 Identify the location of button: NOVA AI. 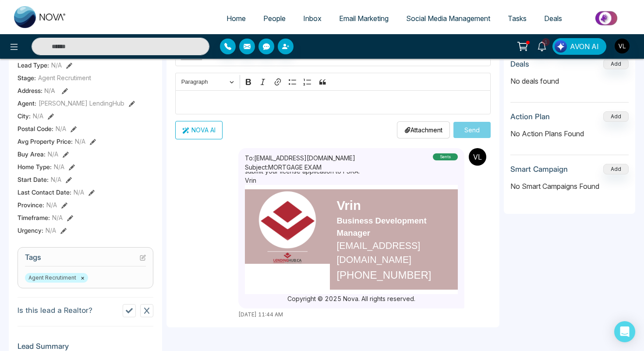
(199, 130).